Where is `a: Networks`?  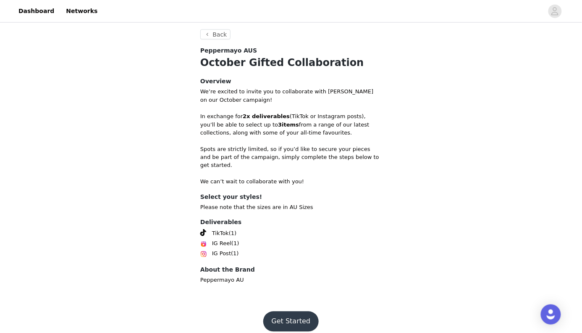 a: Networks is located at coordinates (81, 11).